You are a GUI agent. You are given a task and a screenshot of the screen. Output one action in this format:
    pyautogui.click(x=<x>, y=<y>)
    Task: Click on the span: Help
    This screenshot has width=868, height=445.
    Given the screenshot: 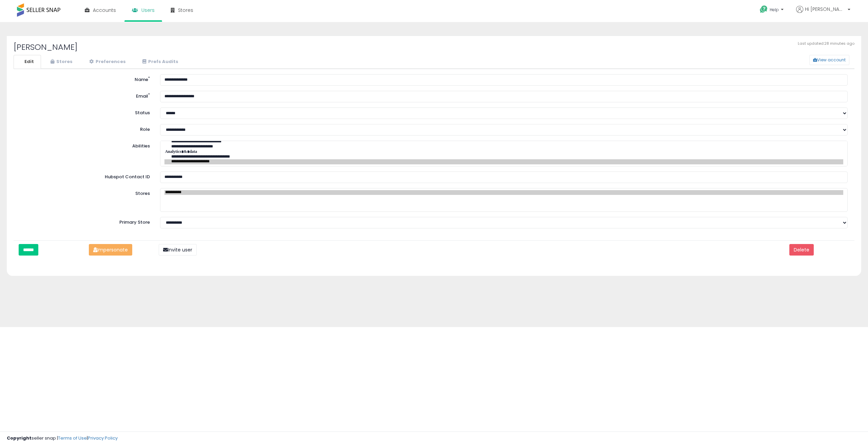 What is the action you would take?
    pyautogui.click(x=774, y=10)
    